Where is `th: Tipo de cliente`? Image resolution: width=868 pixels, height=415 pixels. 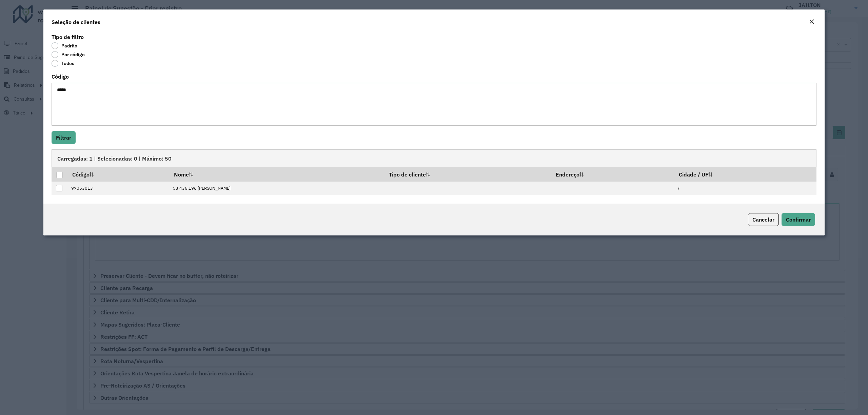
th: Tipo de cliente is located at coordinates (467, 174).